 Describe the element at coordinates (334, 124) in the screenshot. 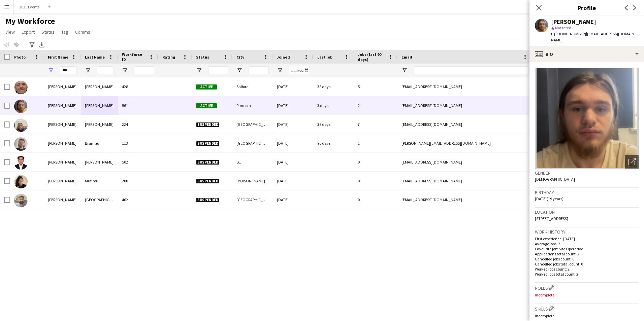

I see `div: 39 days` at that location.